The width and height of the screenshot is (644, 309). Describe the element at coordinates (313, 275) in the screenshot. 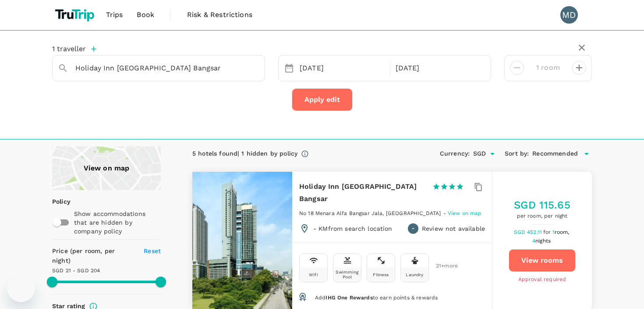

I see `div: Wifi` at that location.